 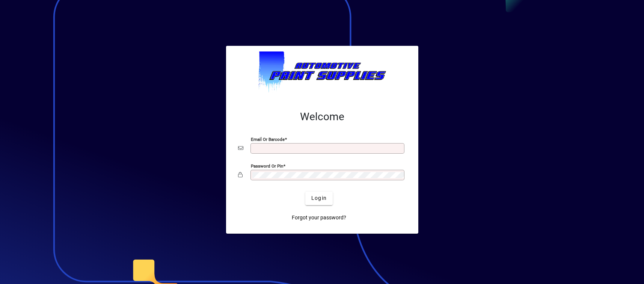 What do you see at coordinates (322, 117) in the screenshot?
I see `h2: Welcome` at bounding box center [322, 117].